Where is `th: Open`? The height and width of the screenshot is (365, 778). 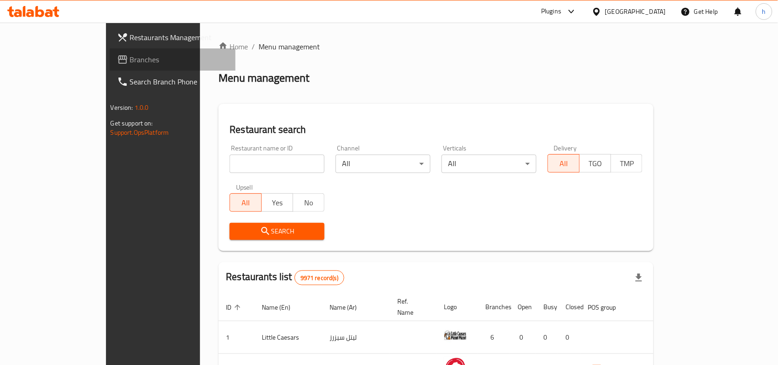 th: Open is located at coordinates (523, 307).